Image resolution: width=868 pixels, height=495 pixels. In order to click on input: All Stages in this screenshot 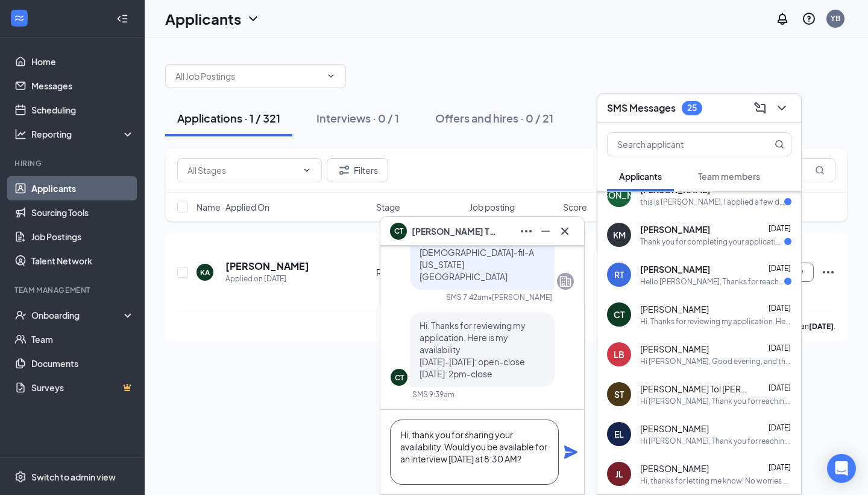, I will do `click(242, 170)`.